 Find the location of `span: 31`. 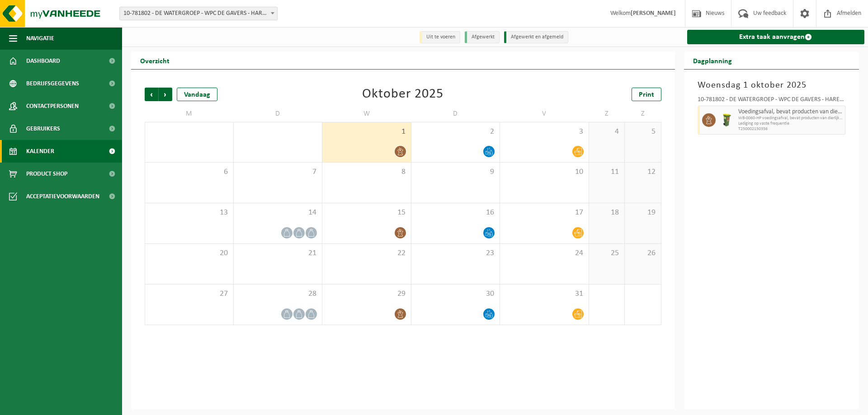

span: 31 is located at coordinates (544, 294).